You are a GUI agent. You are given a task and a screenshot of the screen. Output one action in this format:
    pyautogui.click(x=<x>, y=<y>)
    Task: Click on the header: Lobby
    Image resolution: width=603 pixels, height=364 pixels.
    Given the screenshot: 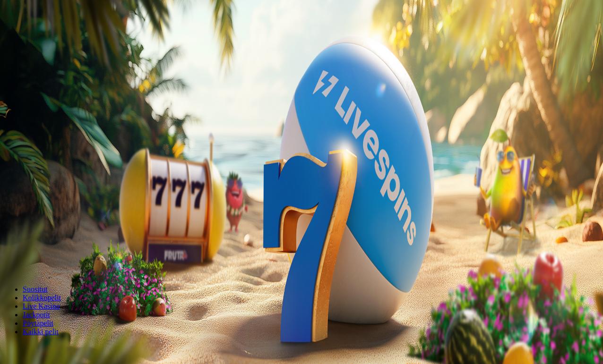 What is the action you would take?
    pyautogui.click(x=302, y=312)
    